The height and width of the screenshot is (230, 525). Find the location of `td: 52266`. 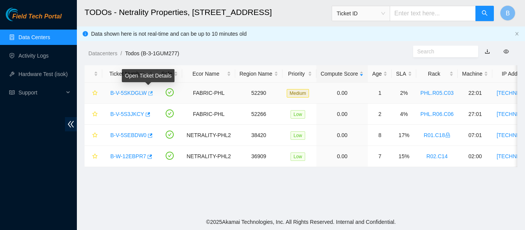

td: 52266 is located at coordinates (258, 114).